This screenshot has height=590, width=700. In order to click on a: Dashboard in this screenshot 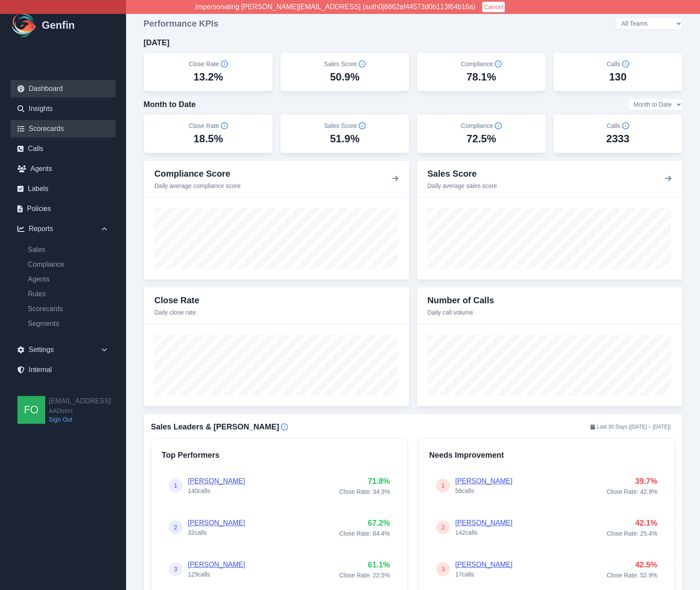, I will do `click(63, 89)`.